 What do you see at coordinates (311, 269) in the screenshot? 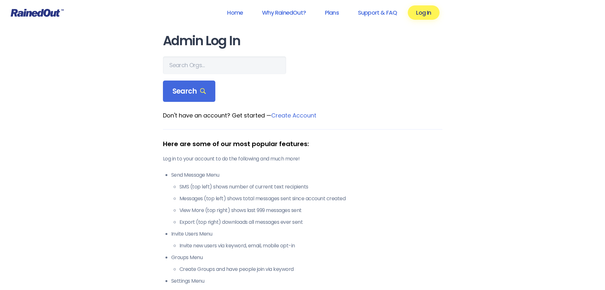
I see `li: Create Groups and have people join via keyword` at bounding box center [311, 269].